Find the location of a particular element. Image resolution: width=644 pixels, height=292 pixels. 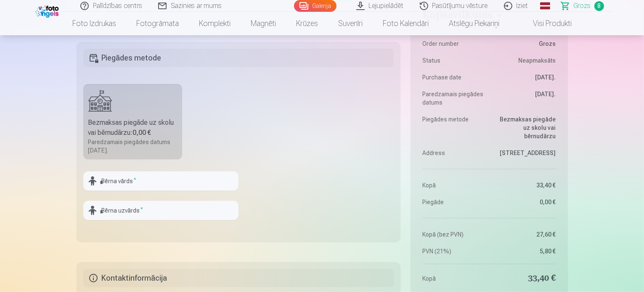

dt: Status is located at coordinates (454, 60).